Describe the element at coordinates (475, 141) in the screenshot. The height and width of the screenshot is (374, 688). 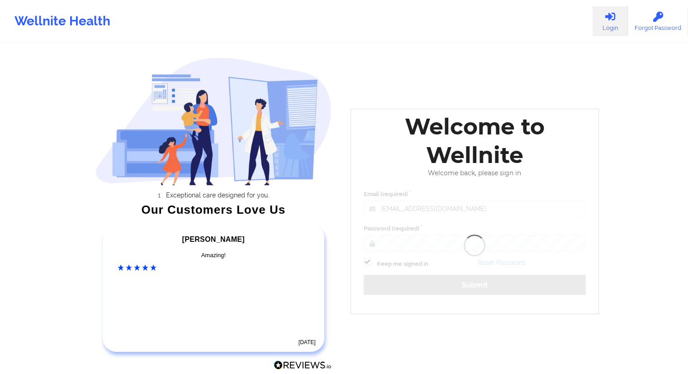
I see `div: Welcome to Wellnite` at that location.